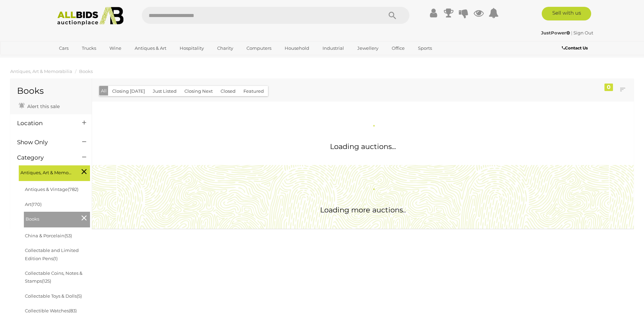 The image size is (644, 313). Describe the element at coordinates (86, 71) in the screenshot. I see `a: Books` at that location.